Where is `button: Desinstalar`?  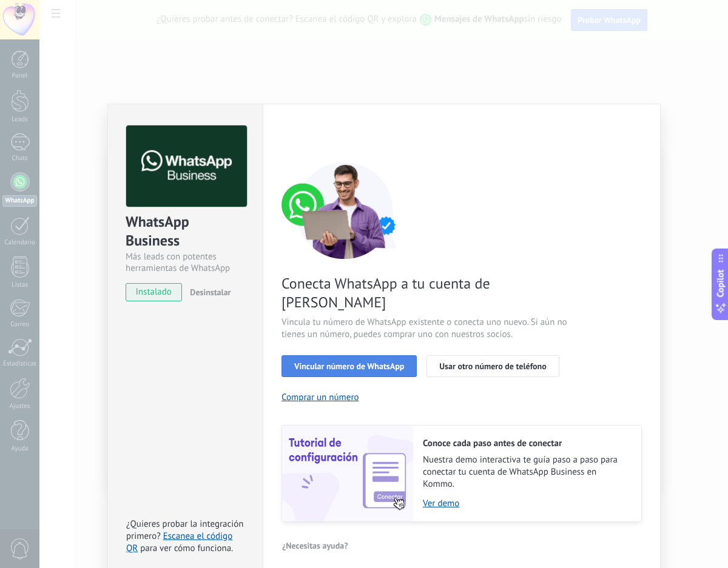 button: Desinstalar is located at coordinates (208, 292).